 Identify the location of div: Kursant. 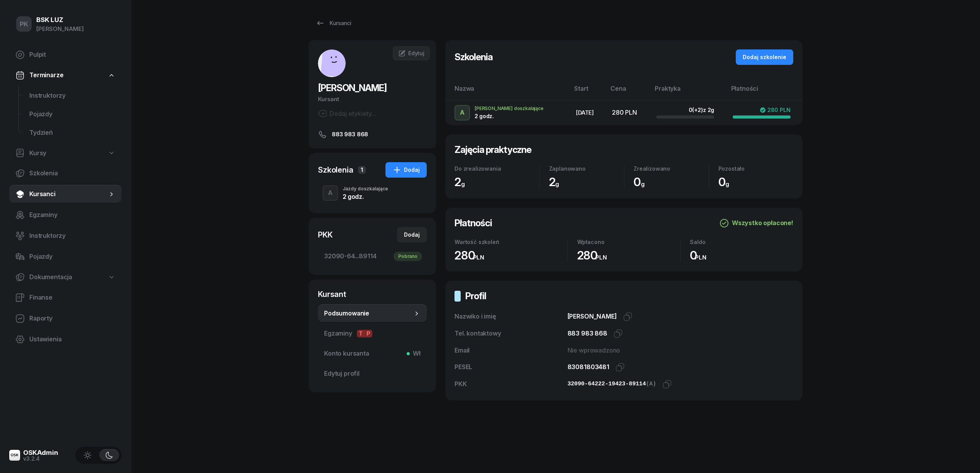
(373, 294).